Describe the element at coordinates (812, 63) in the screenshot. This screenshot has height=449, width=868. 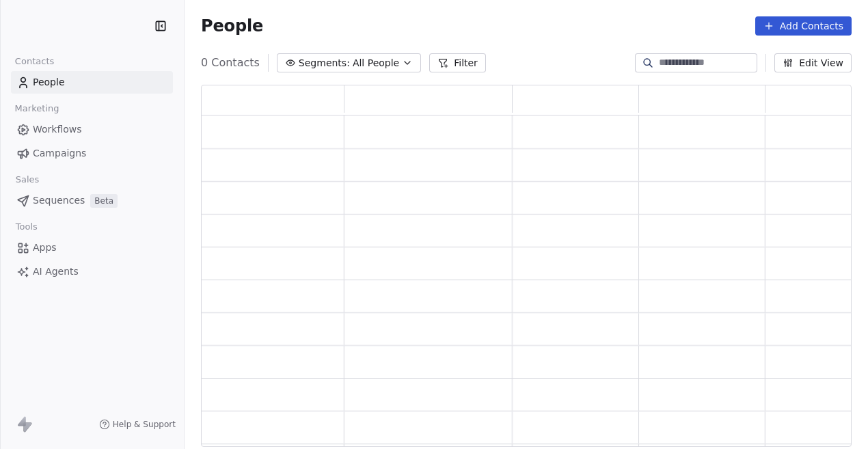
I see `button: Edit View` at that location.